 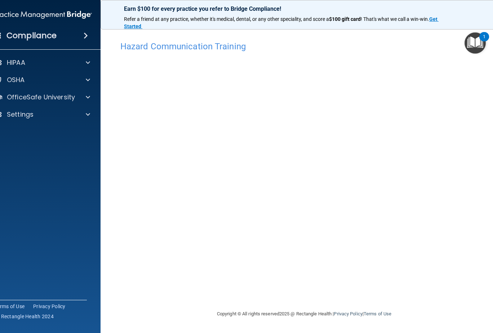 What do you see at coordinates (395, 19) in the screenshot?
I see `span: ! That's what we call a win-win.` at bounding box center [395, 19].